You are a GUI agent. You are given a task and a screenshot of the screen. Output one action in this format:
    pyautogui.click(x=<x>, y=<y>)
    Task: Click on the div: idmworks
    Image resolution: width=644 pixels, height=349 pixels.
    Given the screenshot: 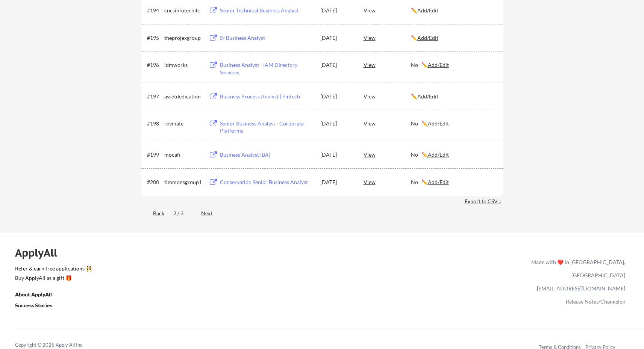 What is the action you would take?
    pyautogui.click(x=183, y=65)
    